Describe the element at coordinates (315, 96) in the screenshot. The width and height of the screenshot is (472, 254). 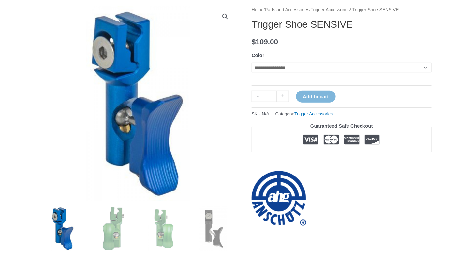
I see `button: Add to cart` at that location.